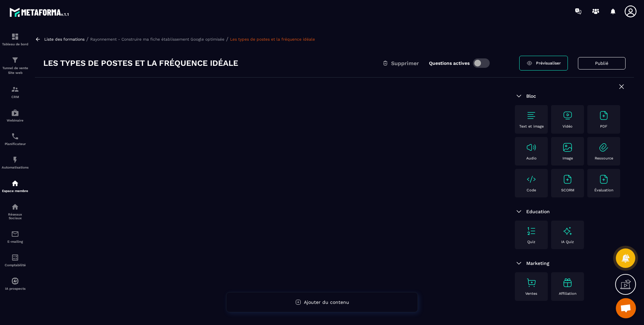 Image resolution: width=644 pixels, height=325 pixels. Describe the element at coordinates (40, 12) in the screenshot. I see `img: logo` at that location.